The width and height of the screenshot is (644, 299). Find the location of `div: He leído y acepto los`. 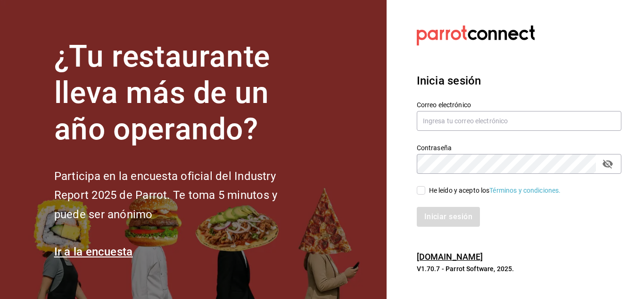

div: He leído y acepto los is located at coordinates (495, 190).